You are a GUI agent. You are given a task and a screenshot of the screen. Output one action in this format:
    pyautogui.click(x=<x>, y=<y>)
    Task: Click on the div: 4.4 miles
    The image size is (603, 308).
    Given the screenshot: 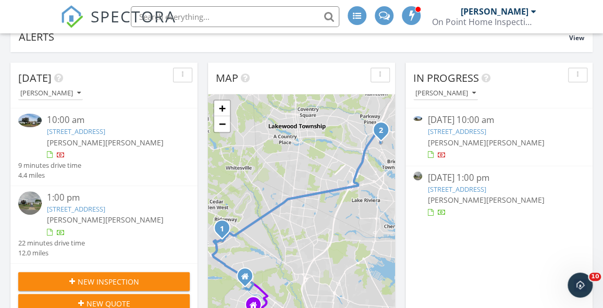 What is the action you would take?
    pyautogui.click(x=50, y=175)
    